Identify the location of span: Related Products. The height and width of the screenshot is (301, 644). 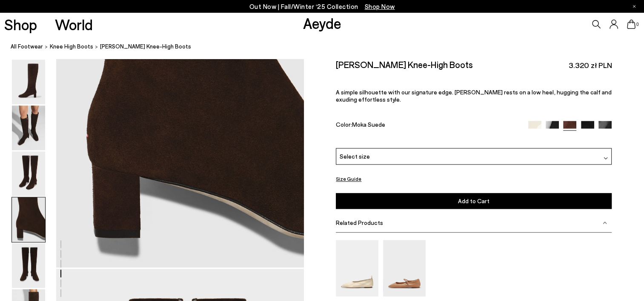
(359, 222).